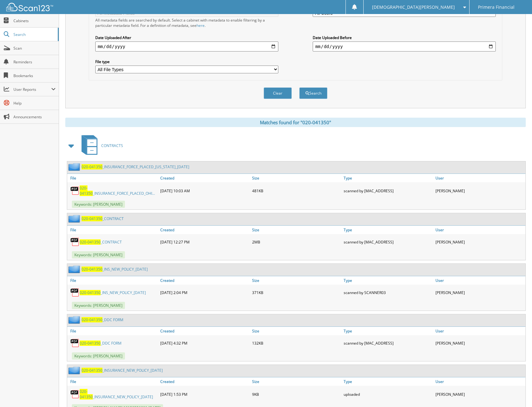 The width and height of the screenshot is (532, 407). I want to click on span: Cabinets, so click(34, 21).